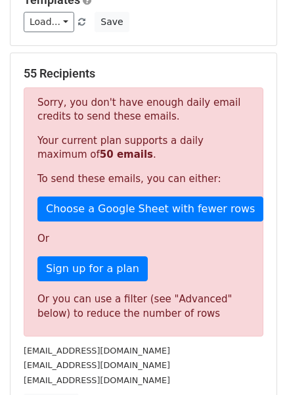  I want to click on p: Your current plan supports a daily maximum of ., so click(143, 148).